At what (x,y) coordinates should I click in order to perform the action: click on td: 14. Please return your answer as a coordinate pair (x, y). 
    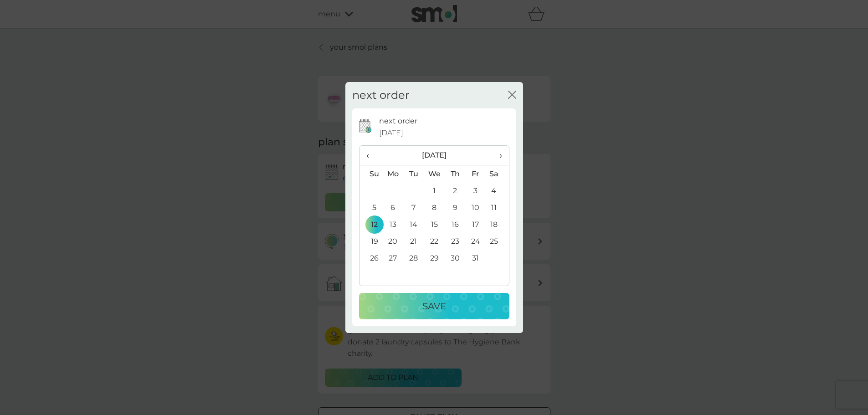
    Looking at the image, I should click on (413, 224).